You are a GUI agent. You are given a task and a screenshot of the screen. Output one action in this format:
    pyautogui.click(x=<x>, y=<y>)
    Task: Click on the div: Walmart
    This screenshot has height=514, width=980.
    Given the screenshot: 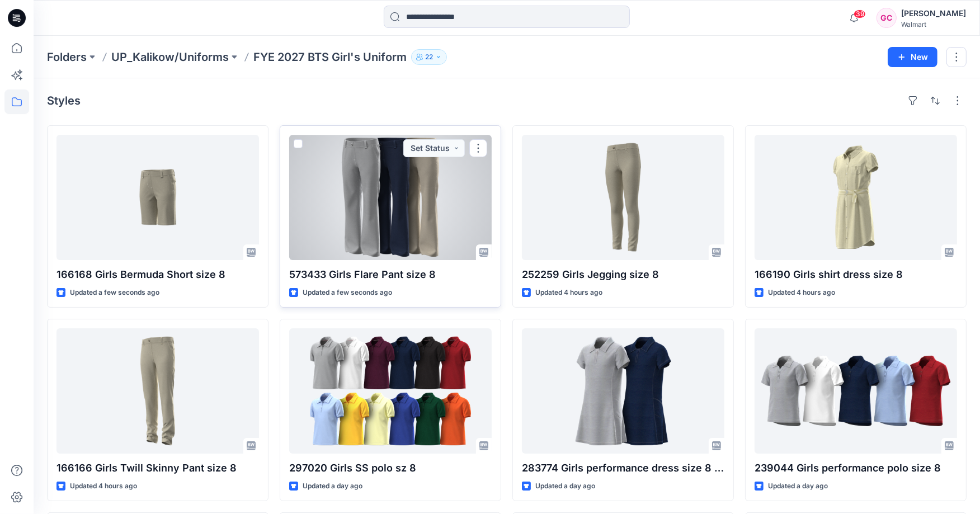 What is the action you would take?
    pyautogui.click(x=934, y=24)
    